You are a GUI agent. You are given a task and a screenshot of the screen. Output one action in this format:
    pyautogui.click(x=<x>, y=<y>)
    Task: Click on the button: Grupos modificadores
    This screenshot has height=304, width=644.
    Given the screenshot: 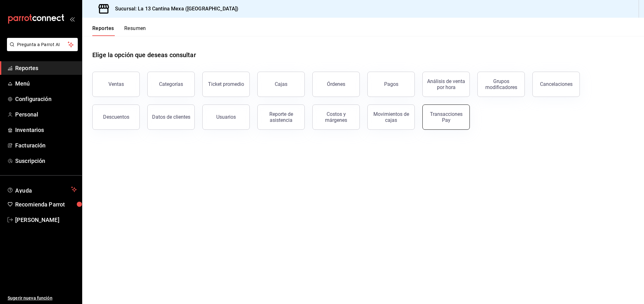 What is the action you would take?
    pyautogui.click(x=501, y=84)
    